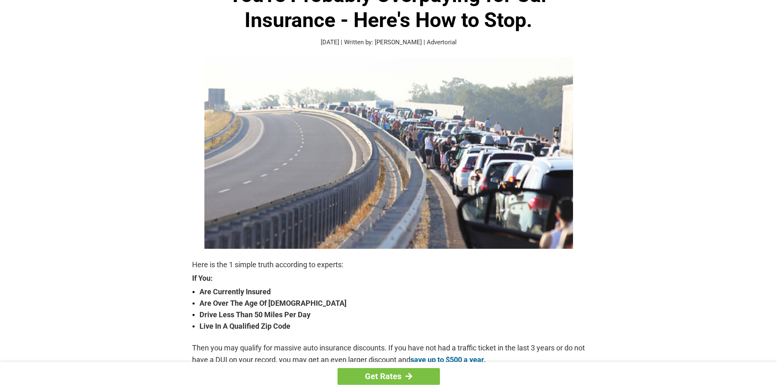 The image size is (777, 391). I want to click on a: save up to $500 a year., so click(448, 359).